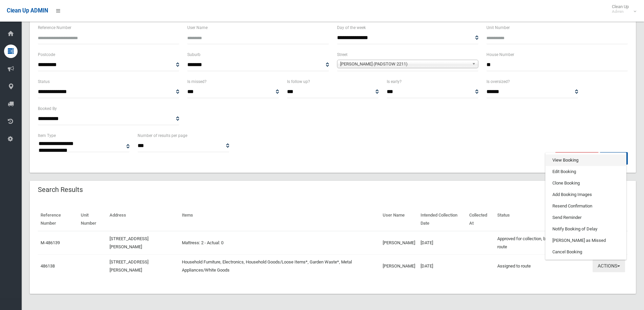 The width and height of the screenshot is (644, 310). What do you see at coordinates (480, 219) in the screenshot?
I see `th: Collected At` at bounding box center [480, 219].